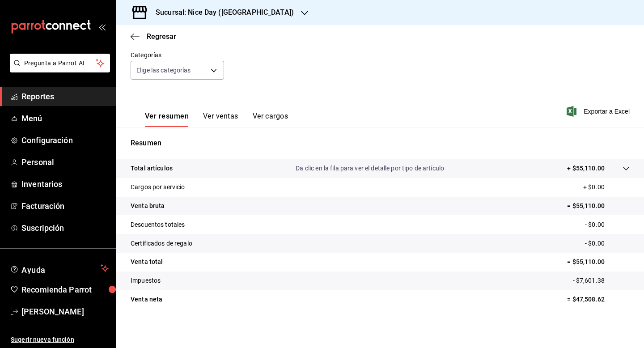  I want to click on span: Facturación, so click(65, 206).